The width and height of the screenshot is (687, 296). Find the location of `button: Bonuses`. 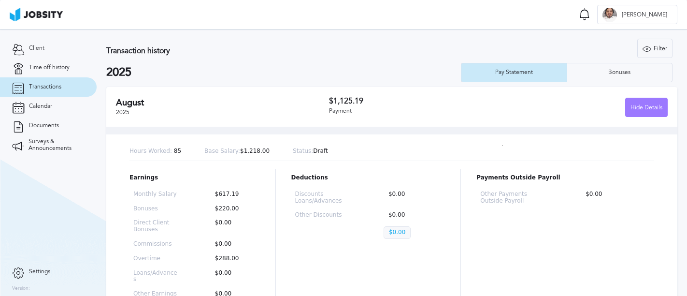

button: Bonuses is located at coordinates (619, 72).